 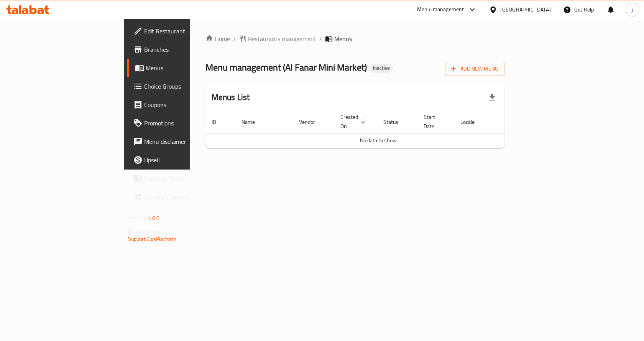 I want to click on span: Vendor, so click(x=312, y=122).